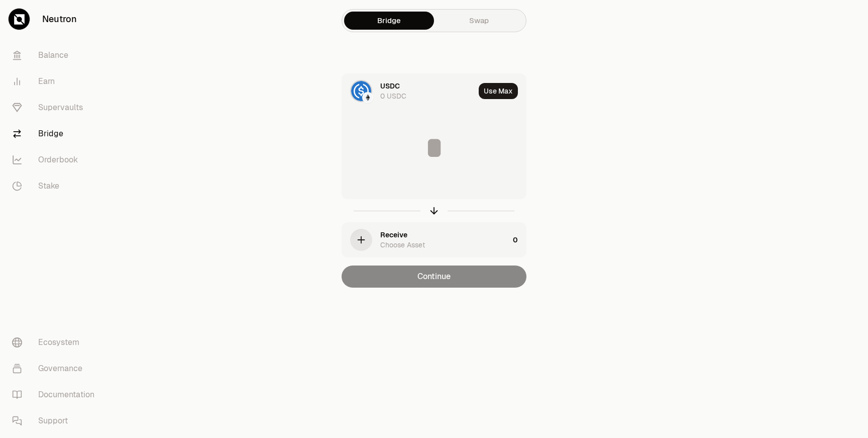 This screenshot has height=438, width=868. I want to click on div: 0 USDC, so click(393, 96).